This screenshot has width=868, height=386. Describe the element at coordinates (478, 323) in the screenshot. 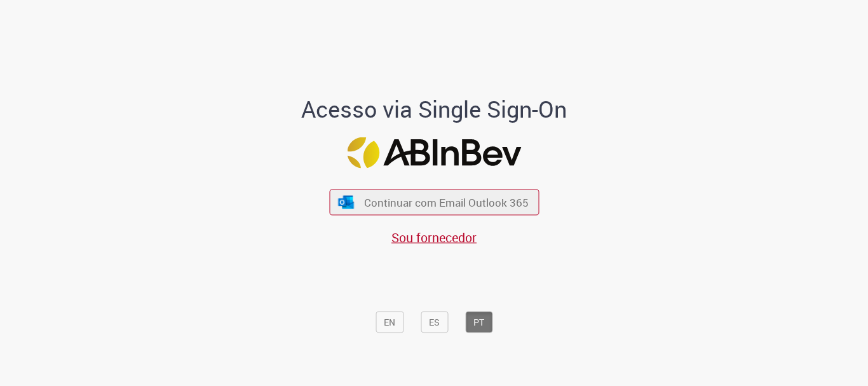

I see `button: PT` at that location.